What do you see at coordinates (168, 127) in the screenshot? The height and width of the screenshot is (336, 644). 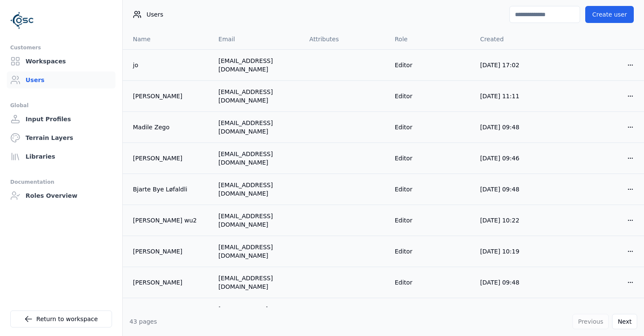 I see `div: Madile Zego` at bounding box center [168, 127].